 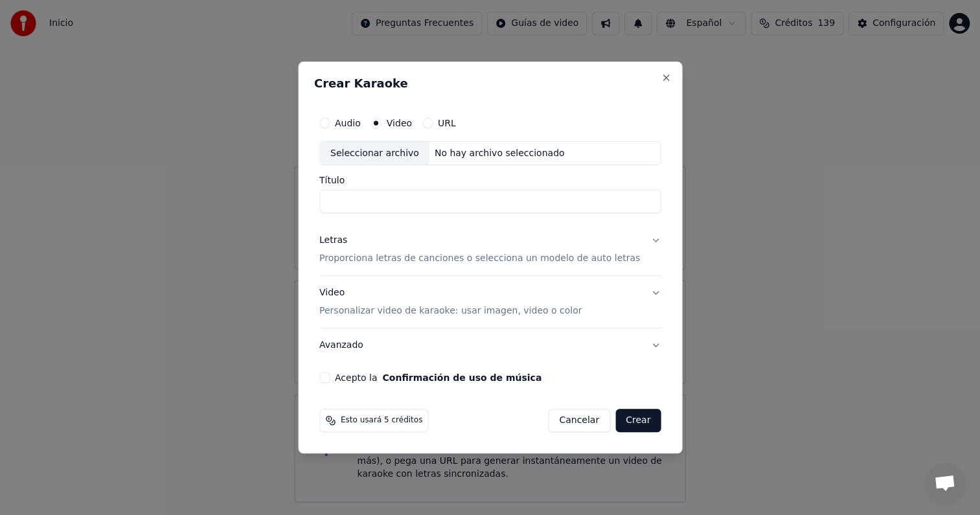 What do you see at coordinates (447, 123) in the screenshot?
I see `label: URL` at bounding box center [447, 123].